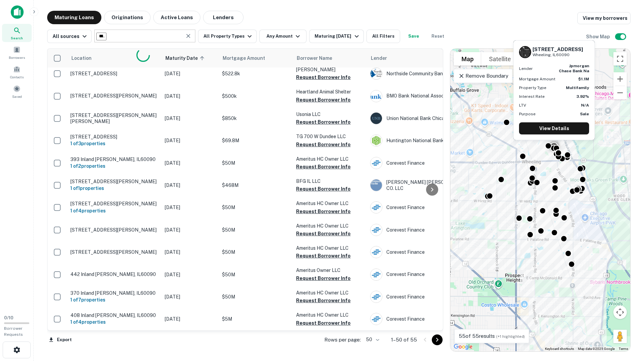  Describe the element at coordinates (437, 36) in the screenshot. I see `button: Reset` at that location.